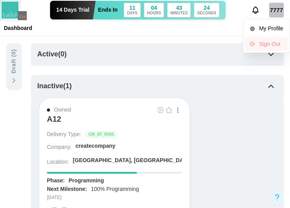 Image resolution: width=290 pixels, height=208 pixels. Describe the element at coordinates (154, 8) in the screenshot. I see `div: 04` at that location.